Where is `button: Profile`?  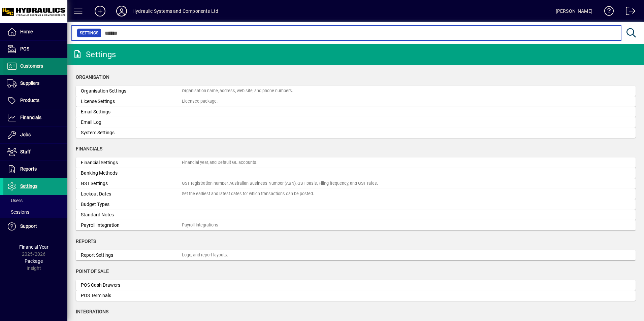 button: Profile is located at coordinates (121, 11).